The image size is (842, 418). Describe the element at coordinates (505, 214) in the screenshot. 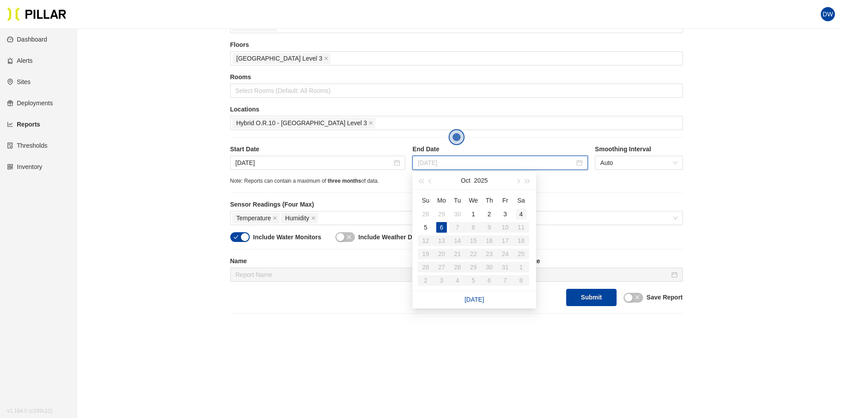

I see `td: 2025-10-03` at that location.